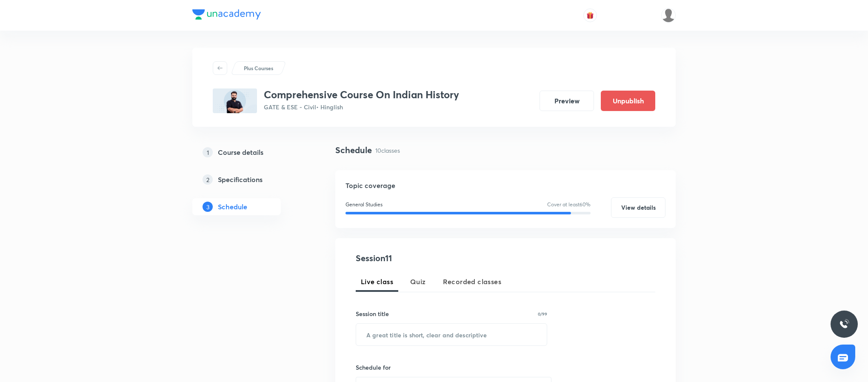  Describe the element at coordinates (590, 15) in the screenshot. I see `img: avatar` at that location.